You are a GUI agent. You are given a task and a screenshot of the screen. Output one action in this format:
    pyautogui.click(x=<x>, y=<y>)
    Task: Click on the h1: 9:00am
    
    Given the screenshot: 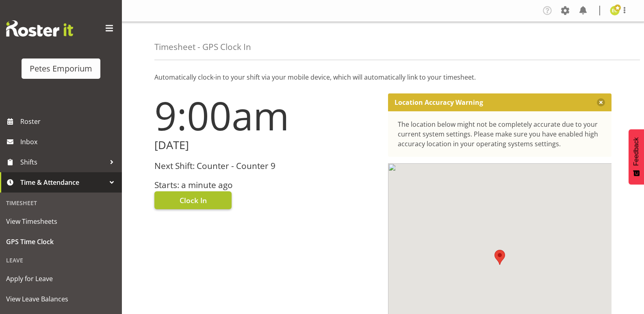 What is the action you would take?
    pyautogui.click(x=266, y=115)
    